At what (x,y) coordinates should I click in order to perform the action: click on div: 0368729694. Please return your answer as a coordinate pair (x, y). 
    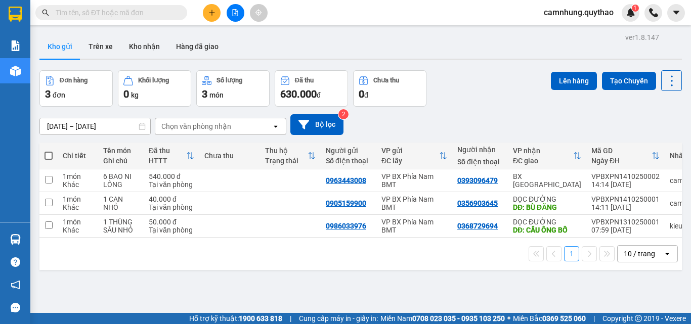
    Looking at the image, I should click on (478, 226).